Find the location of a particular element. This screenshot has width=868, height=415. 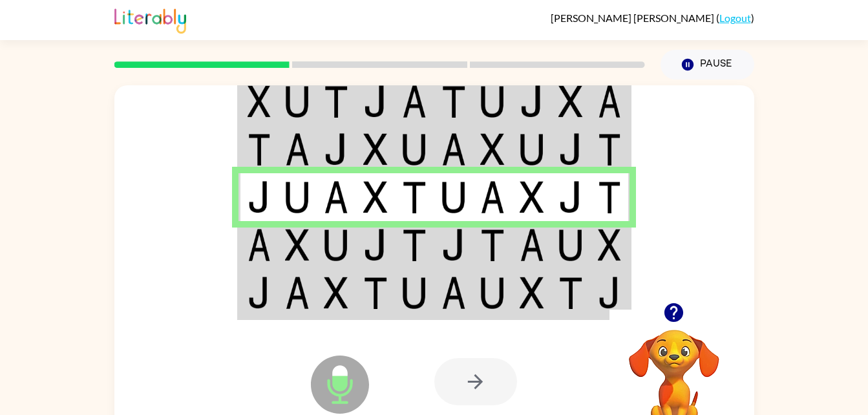

button: Pause is located at coordinates (707, 64).